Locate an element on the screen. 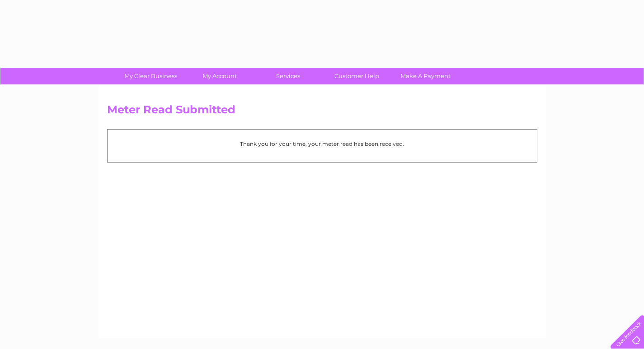  a: My Clear Business is located at coordinates (151, 76).